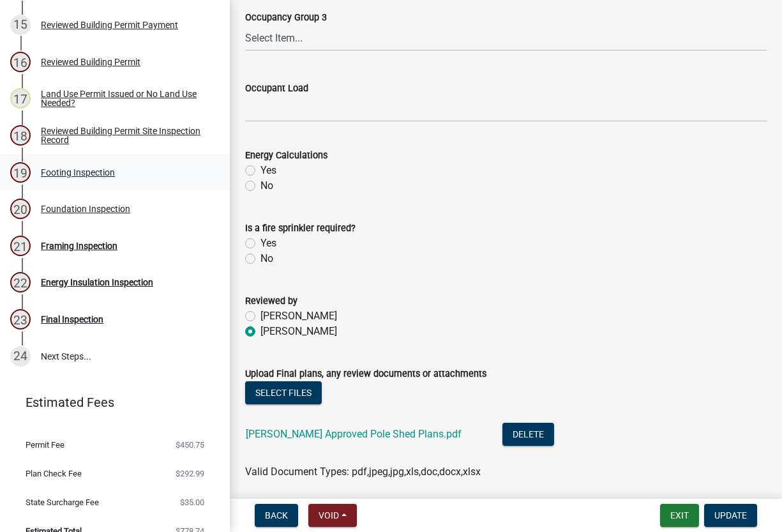 This screenshot has width=782, height=532. Describe the element at coordinates (284, 393) in the screenshot. I see `button: Select files` at that location.